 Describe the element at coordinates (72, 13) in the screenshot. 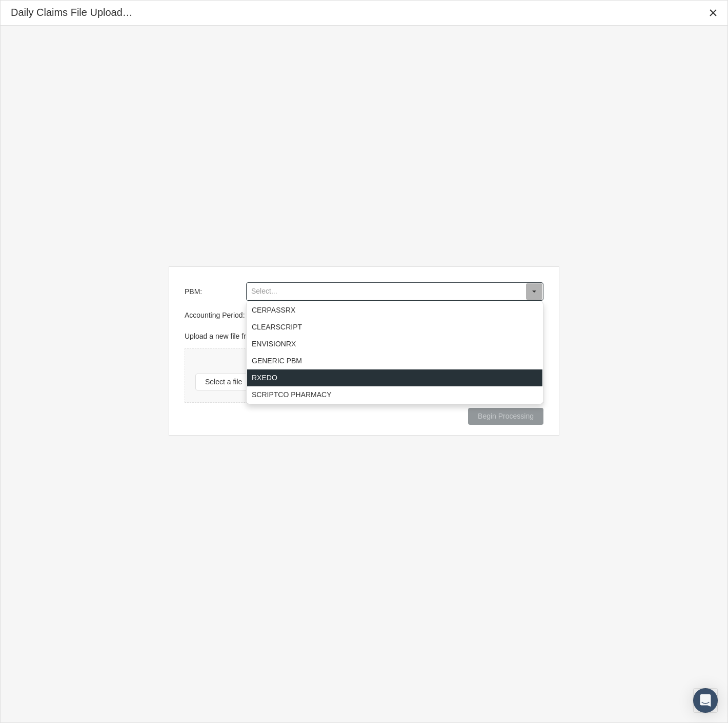

I see `div: Daily Claims File Uploading` at that location.